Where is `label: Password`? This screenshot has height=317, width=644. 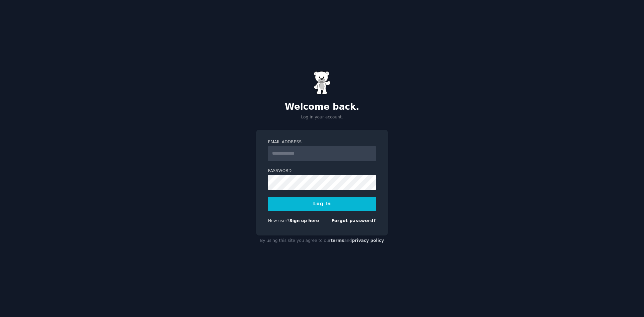 label: Password is located at coordinates (322, 171).